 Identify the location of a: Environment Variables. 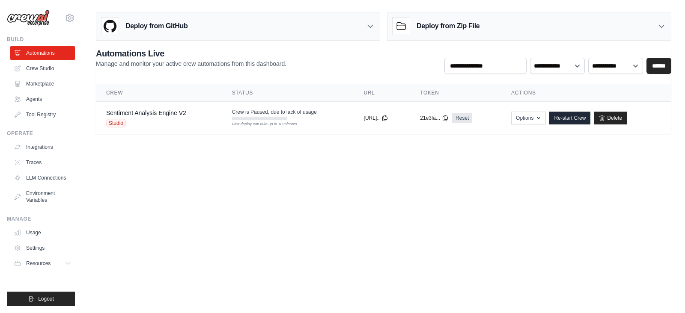
(42, 197).